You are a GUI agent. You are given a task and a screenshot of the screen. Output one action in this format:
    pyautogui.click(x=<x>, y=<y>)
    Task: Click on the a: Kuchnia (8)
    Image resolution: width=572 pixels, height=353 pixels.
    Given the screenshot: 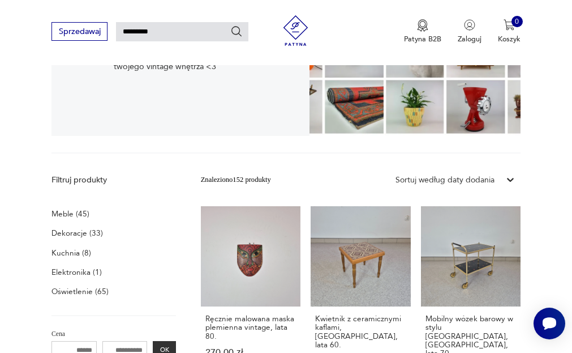 What is the action you would take?
    pyautogui.click(x=71, y=252)
    